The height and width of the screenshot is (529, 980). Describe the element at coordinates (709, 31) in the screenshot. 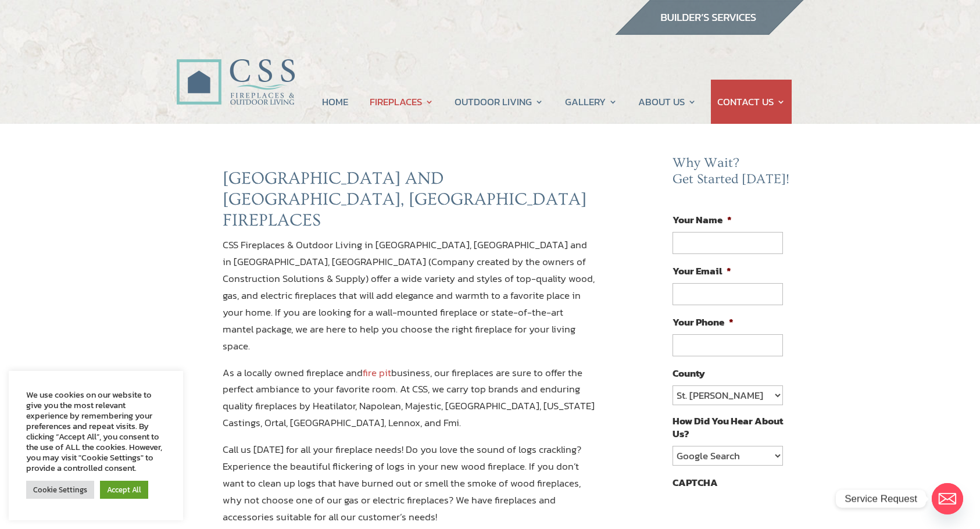

I see `a: builder services construction supply` at that location.